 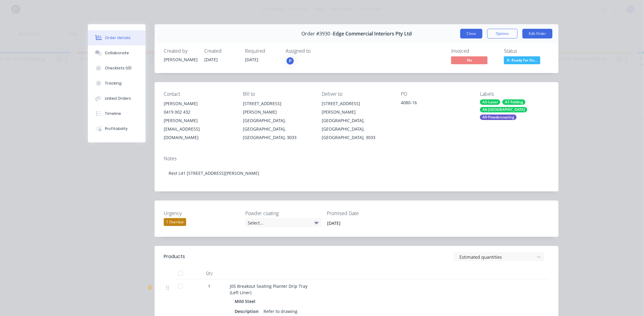 What do you see at coordinates (498, 117) in the screenshot?
I see `div: A9-Powdercoating` at bounding box center [498, 117].